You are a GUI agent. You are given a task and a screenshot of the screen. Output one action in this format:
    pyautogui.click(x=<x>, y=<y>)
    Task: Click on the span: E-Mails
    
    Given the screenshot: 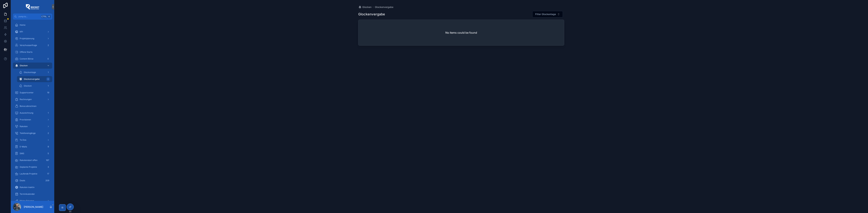 What is the action you would take?
    pyautogui.click(x=23, y=147)
    